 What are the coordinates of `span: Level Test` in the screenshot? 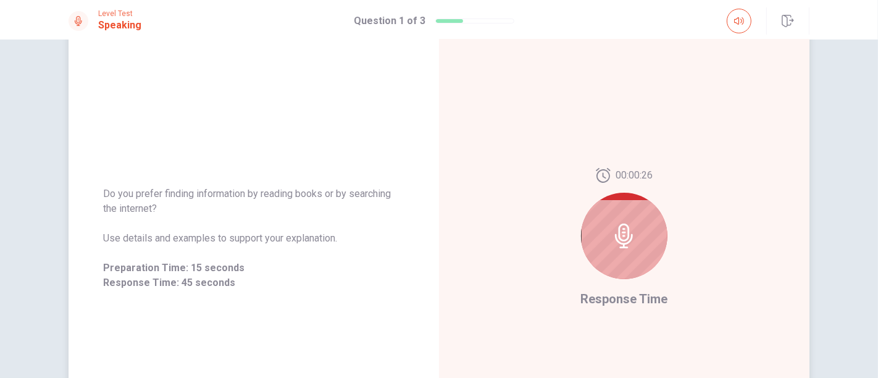 It's located at (120, 14).